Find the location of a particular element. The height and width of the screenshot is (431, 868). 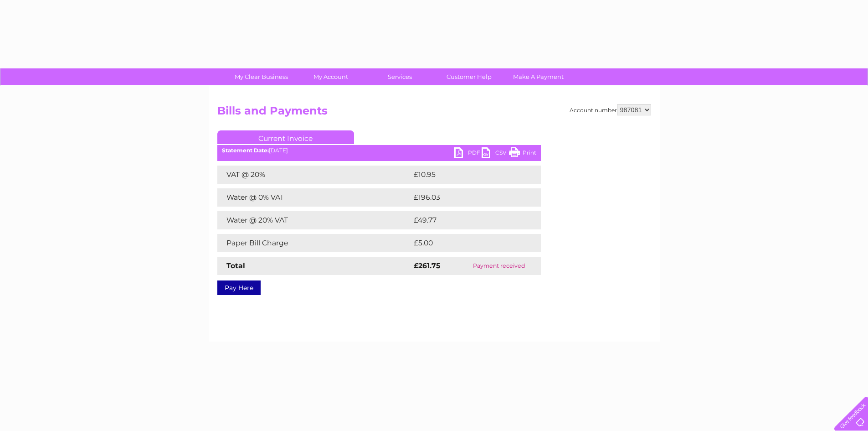

div: Account number is located at coordinates (610, 110).